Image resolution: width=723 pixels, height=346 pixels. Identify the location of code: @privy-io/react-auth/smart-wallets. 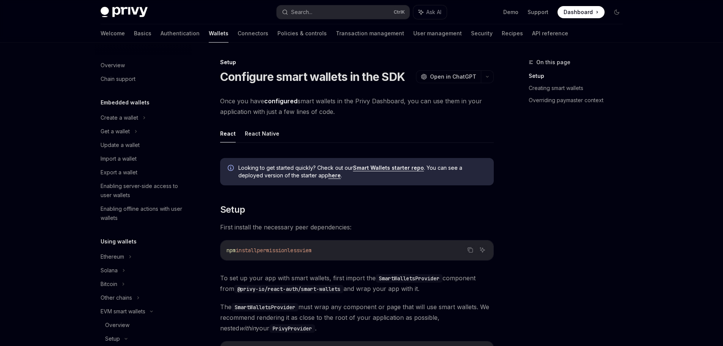
(289, 289).